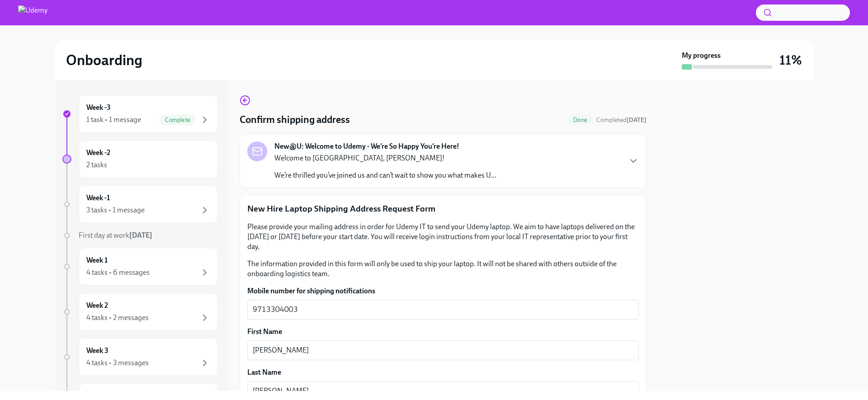 Image resolution: width=868 pixels, height=400 pixels. I want to click on strong: My progress, so click(701, 55).